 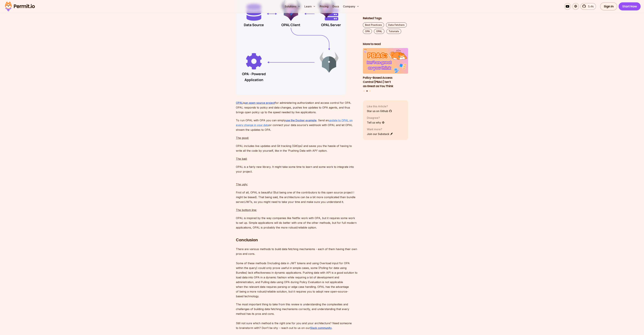 What do you see at coordinates (374, 25) in the screenshot?
I see `a: Best Practices` at bounding box center [374, 25].